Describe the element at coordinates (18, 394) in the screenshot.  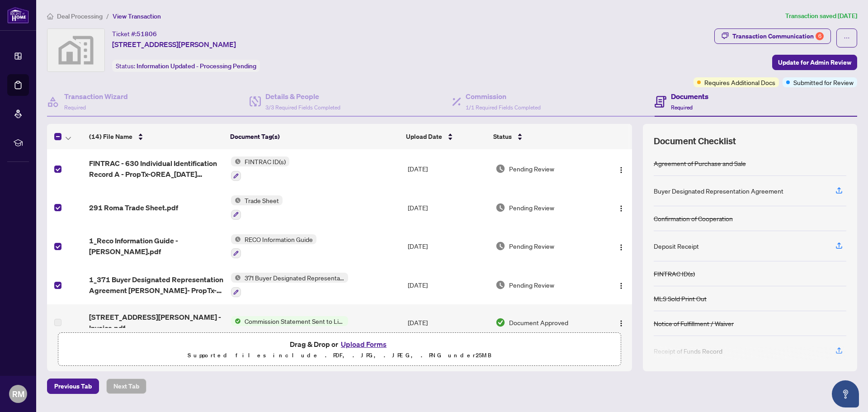
I see `span: RM` at that location.